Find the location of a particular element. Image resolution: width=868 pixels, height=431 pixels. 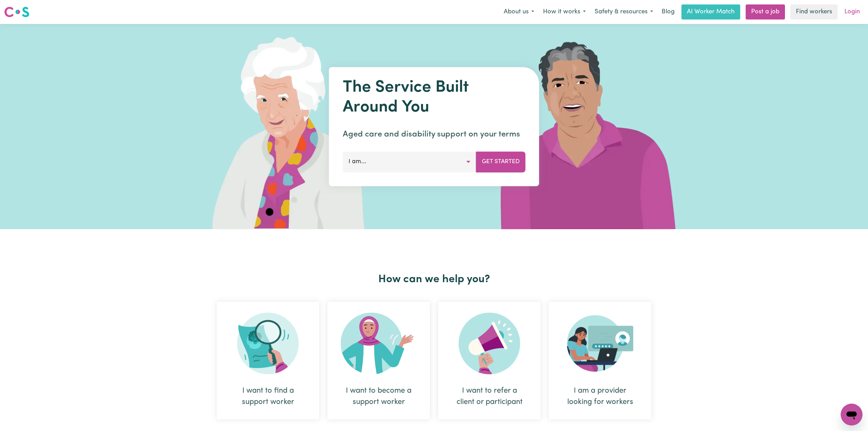

a: Blog is located at coordinates (668, 12).